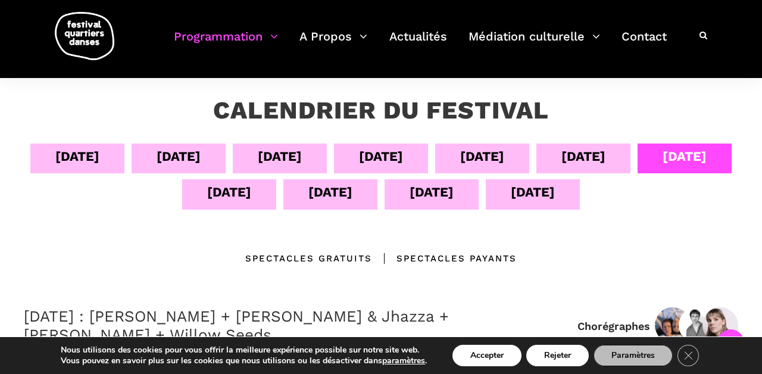  I want to click on img: Lara Haikal & Joanna Simon, so click(672, 325).